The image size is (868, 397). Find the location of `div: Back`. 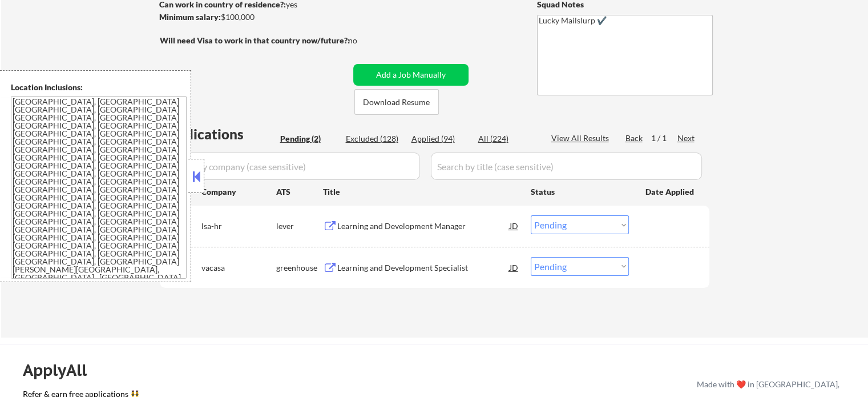

div: Back is located at coordinates (634, 138).